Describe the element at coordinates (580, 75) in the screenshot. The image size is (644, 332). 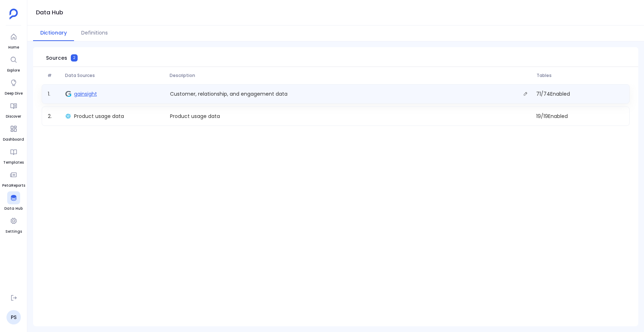
I see `span: Tables` at that location.